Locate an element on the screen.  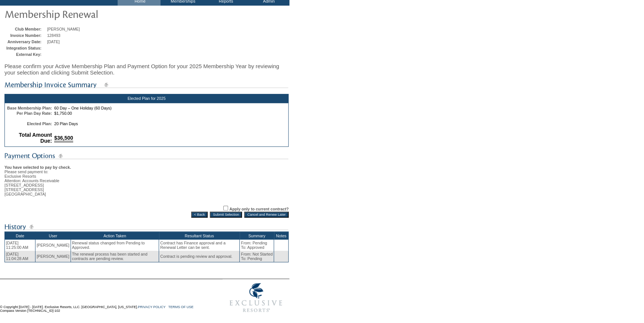
td: 20 Plan Days is located at coordinates (170, 124).